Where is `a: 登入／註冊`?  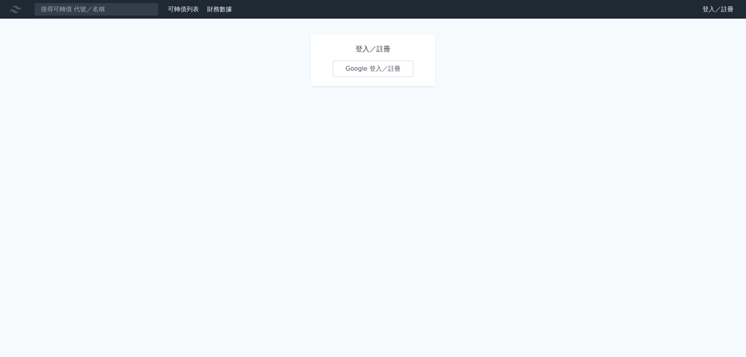 a: 登入／註冊 is located at coordinates (718, 9).